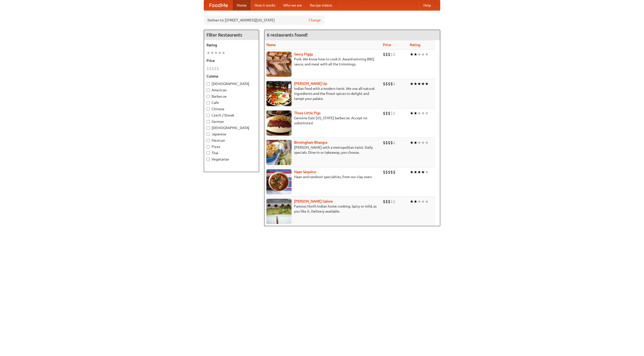  Describe the element at coordinates (311, 142) in the screenshot. I see `b: Birmingham Bhangra` at that location.